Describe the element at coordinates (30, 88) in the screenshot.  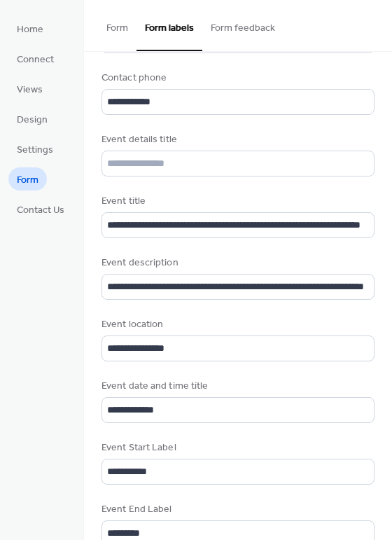
I see `a: Views` at that location.